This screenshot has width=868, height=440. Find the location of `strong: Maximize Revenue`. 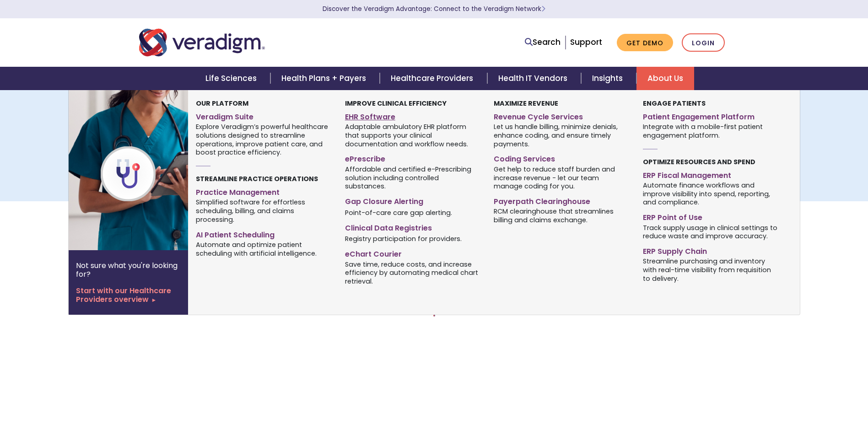

strong: Maximize Revenue is located at coordinates (526, 103).